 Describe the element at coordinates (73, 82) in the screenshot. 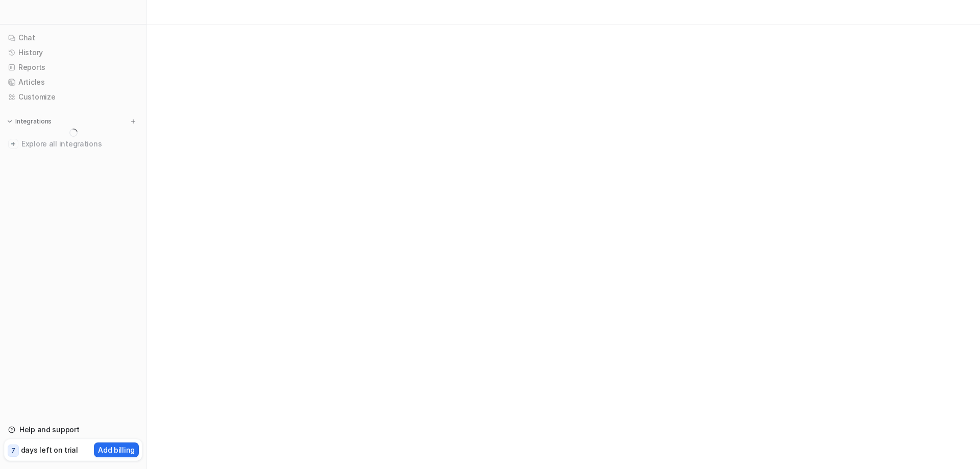

I see `a: Articles` at that location.